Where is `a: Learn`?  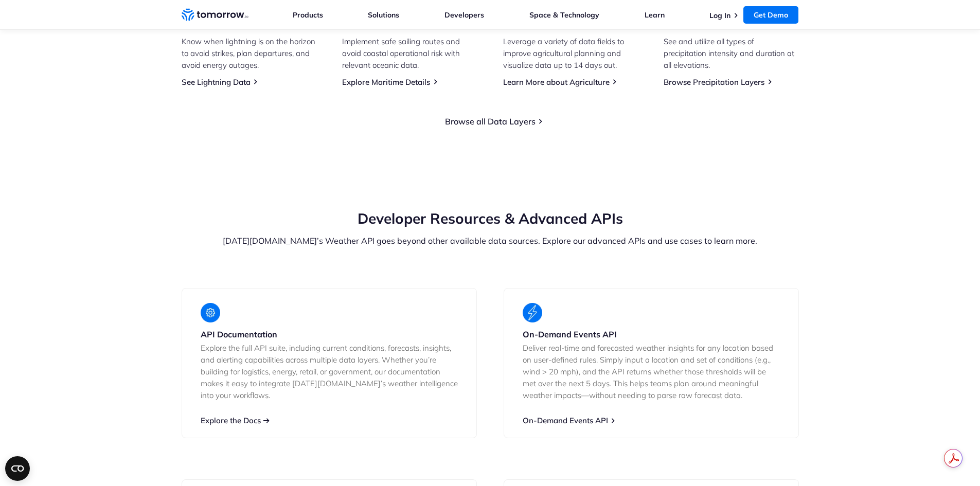
a: Learn is located at coordinates (654, 15).